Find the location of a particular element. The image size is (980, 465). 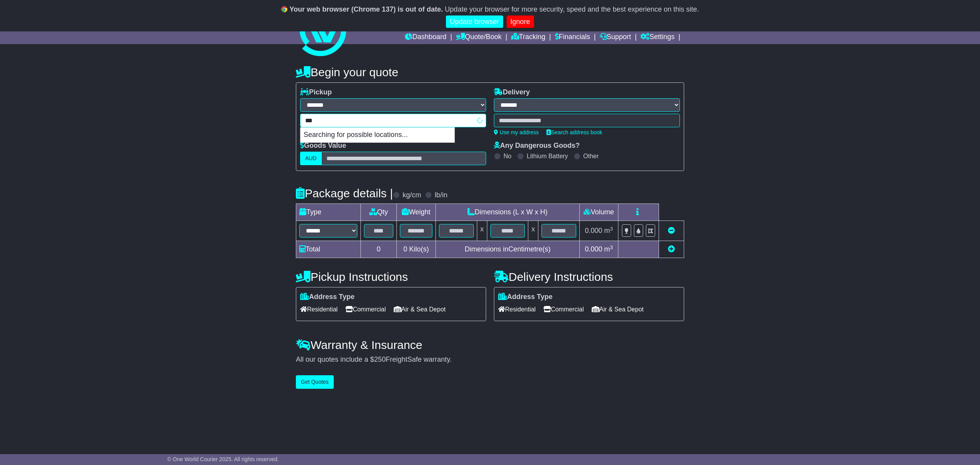

td: Kilo(s) is located at coordinates (416, 249).